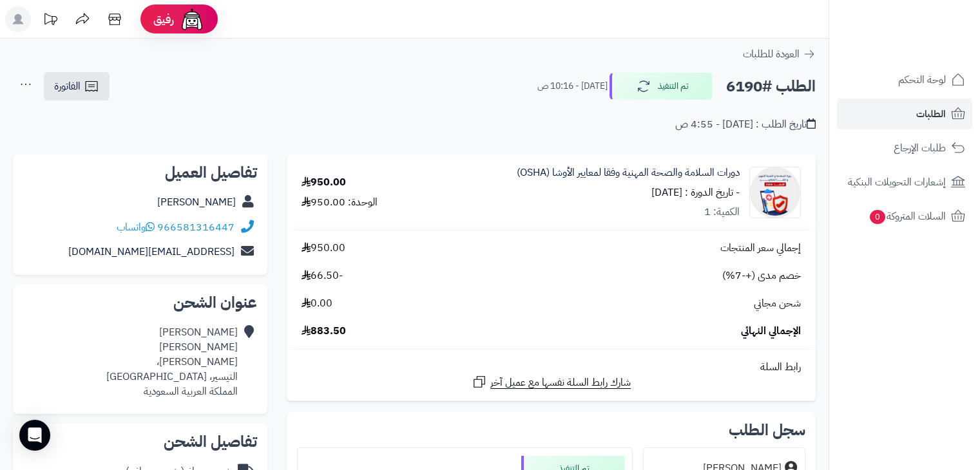  What do you see at coordinates (931, 114) in the screenshot?
I see `span: الطلبات` at bounding box center [931, 114].